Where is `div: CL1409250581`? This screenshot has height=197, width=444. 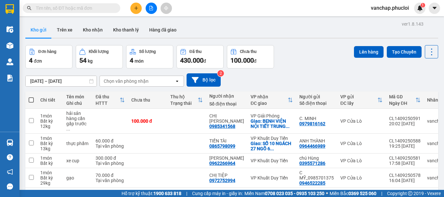 div: CL1409250581 is located at coordinates (404, 158).